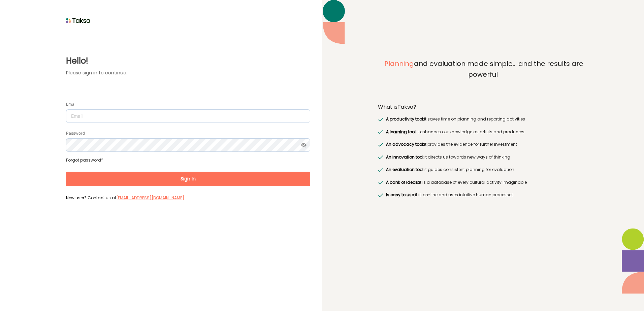 The image size is (644, 311). Describe the element at coordinates (450, 145) in the screenshot. I see `label: it provides the evidence for further investment` at that location.